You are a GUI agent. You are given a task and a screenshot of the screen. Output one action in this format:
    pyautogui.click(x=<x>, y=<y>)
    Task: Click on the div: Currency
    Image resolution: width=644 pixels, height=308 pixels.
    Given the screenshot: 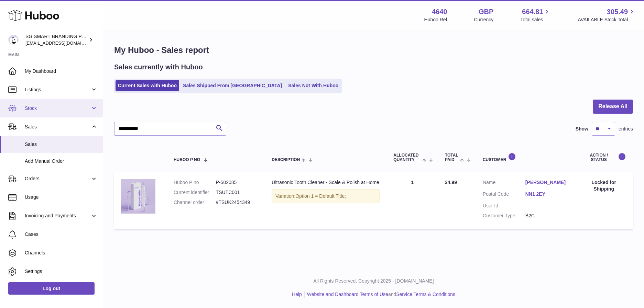 What is the action you would take?
    pyautogui.click(x=484, y=20)
    